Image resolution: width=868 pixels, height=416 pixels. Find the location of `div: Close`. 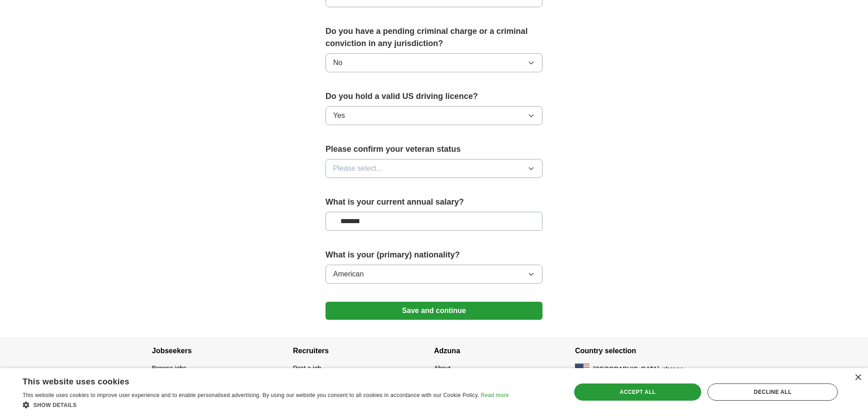

div: Close is located at coordinates (857, 378).